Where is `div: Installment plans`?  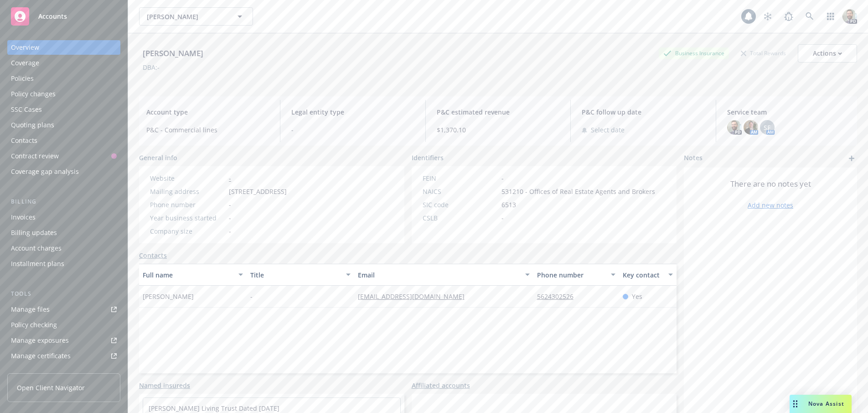 div: Installment plans is located at coordinates (37, 264).